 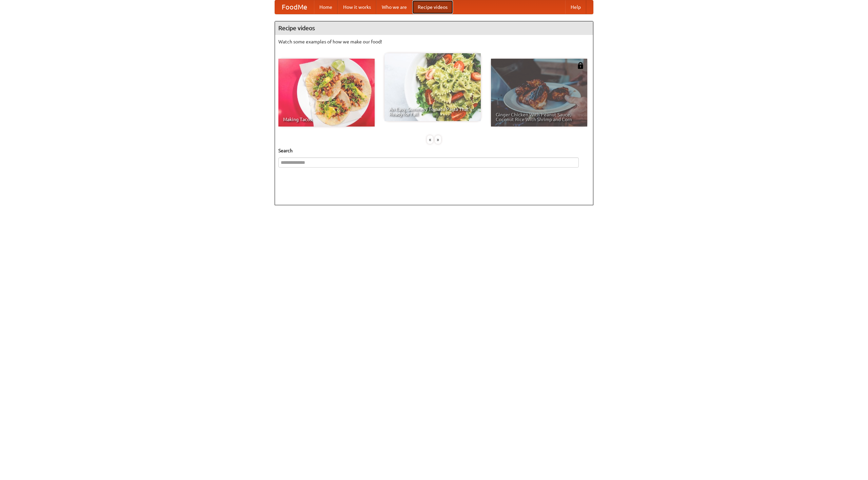 I want to click on span: An Easy, Summery Tomato Pasta That's Ready for Fall, so click(x=432, y=111).